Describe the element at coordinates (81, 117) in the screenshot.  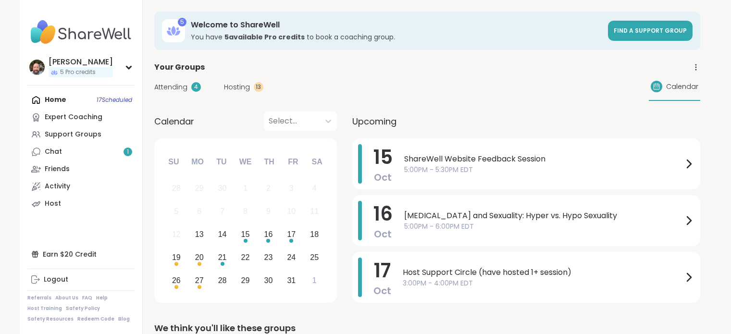
I see `a: Expert Coaching` at that location.